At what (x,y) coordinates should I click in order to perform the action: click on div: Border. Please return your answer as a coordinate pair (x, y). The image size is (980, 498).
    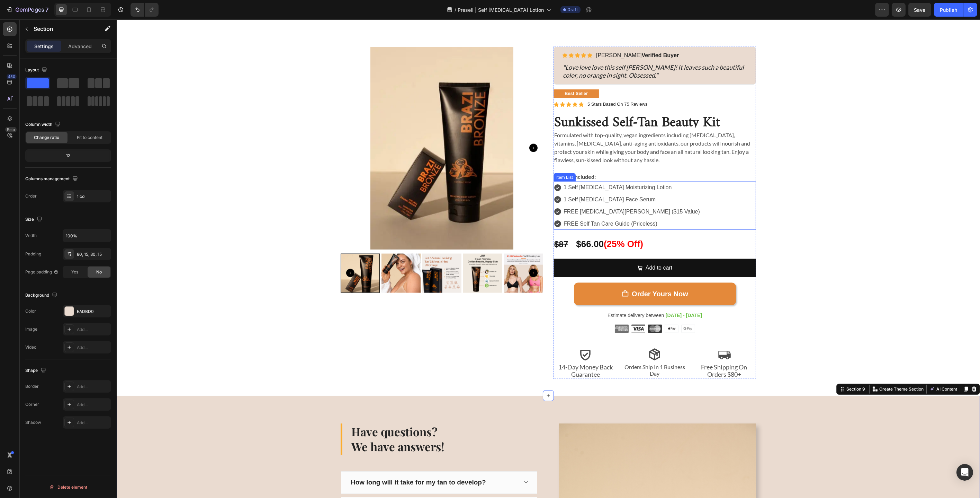
    Looking at the image, I should click on (32, 386).